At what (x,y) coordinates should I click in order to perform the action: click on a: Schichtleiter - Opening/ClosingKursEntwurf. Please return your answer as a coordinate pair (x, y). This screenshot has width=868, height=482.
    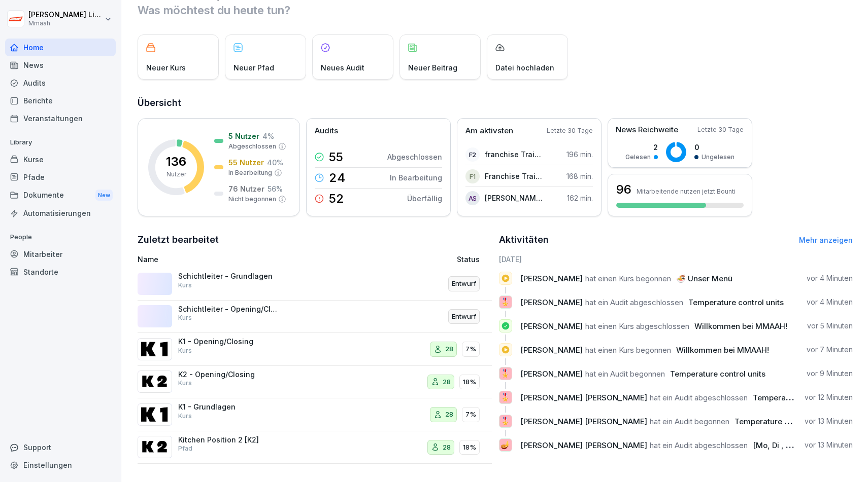
    Looking at the image, I should click on (315, 317).